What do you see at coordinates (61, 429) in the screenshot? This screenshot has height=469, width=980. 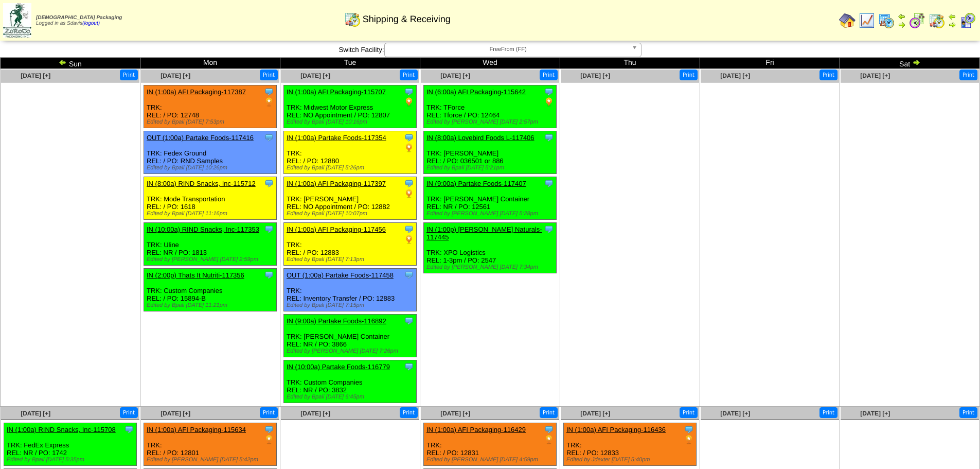 I see `a: IN (1:00a) RIND Snacks, Inc-115708` at bounding box center [61, 429].